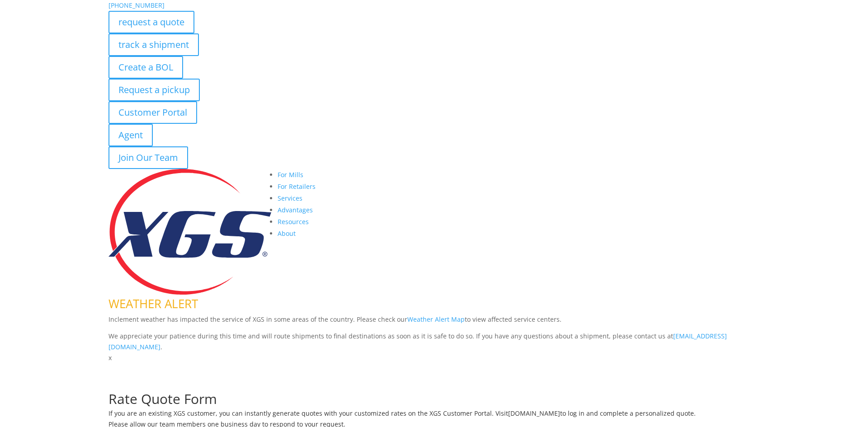 Image resolution: width=868 pixels, height=427 pixels. I want to click on h1: Rate Quote Form, so click(434, 401).